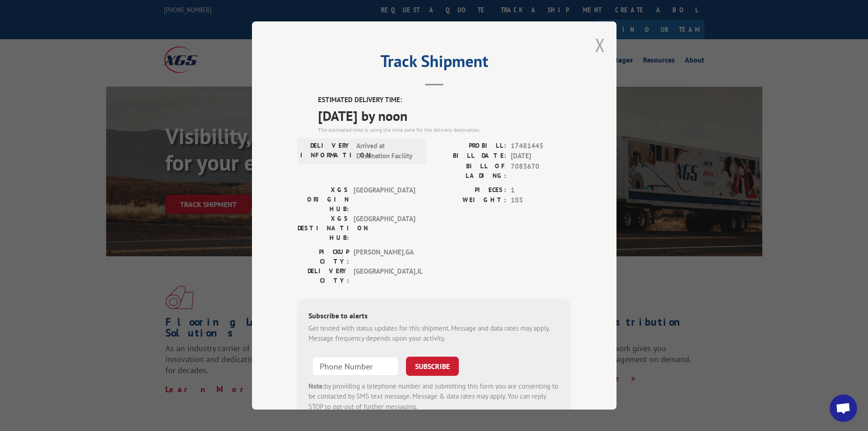 The image size is (868, 431). What do you see at coordinates (323, 228) in the screenshot?
I see `label: XGS DESTINATION HUB:` at bounding box center [323, 228].